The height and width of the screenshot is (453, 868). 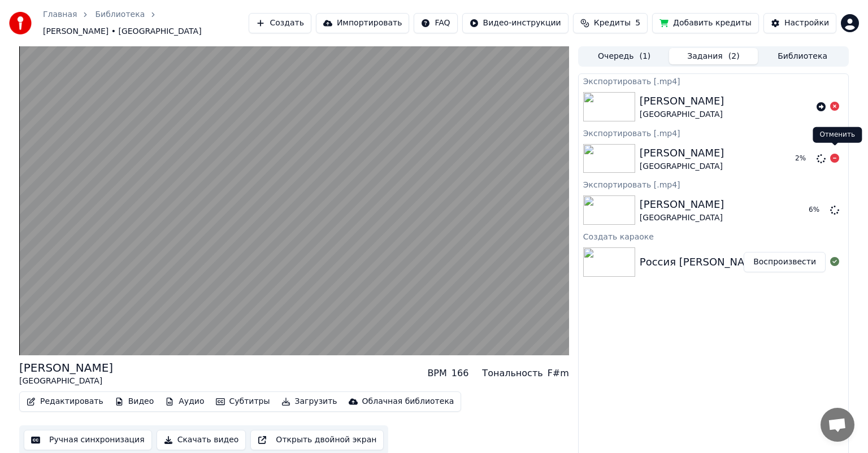 What do you see at coordinates (734, 56) in the screenshot?
I see `span: ( 2 )` at bounding box center [734, 56].